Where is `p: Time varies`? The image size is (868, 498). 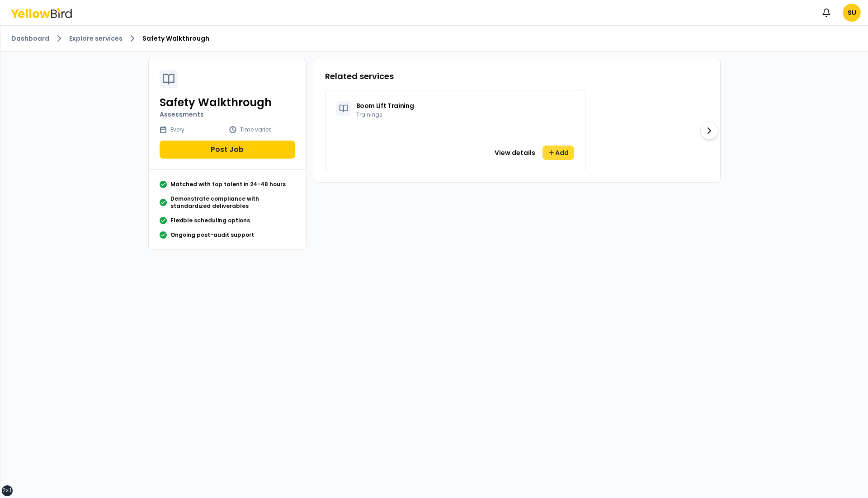
p: Time varies is located at coordinates (256, 130).